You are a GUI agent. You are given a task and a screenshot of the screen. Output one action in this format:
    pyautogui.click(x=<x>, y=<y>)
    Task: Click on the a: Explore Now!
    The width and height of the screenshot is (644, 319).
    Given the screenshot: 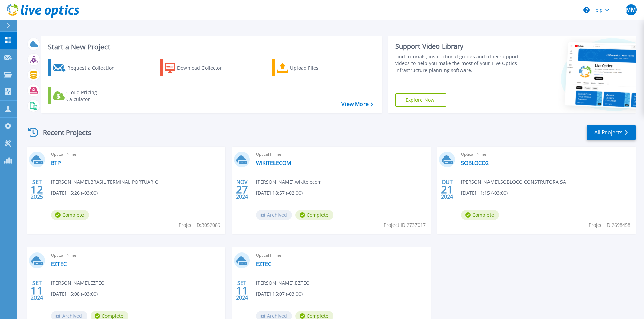 What is the action you would take?
    pyautogui.click(x=421, y=100)
    